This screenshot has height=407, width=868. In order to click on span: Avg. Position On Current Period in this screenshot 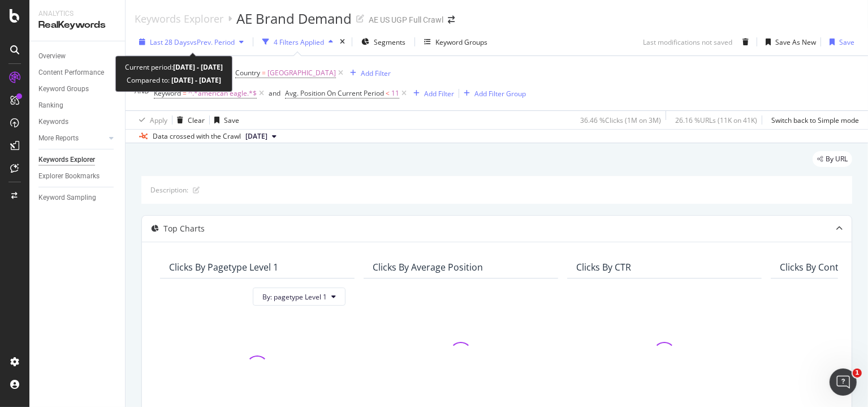, I will do `click(334, 93)`.